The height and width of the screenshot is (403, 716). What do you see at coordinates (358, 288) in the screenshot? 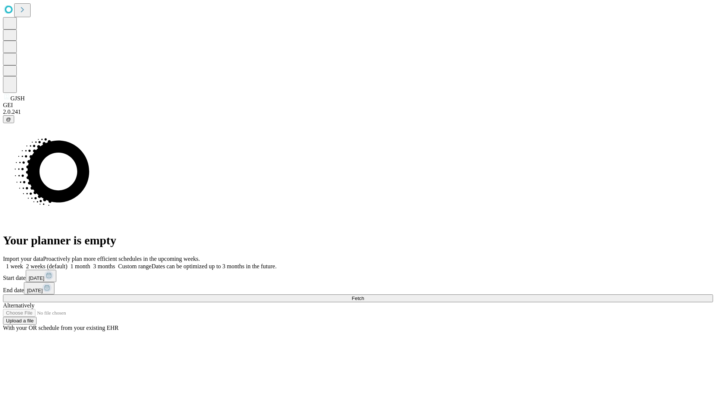
I see `div: End date` at bounding box center [358, 288].